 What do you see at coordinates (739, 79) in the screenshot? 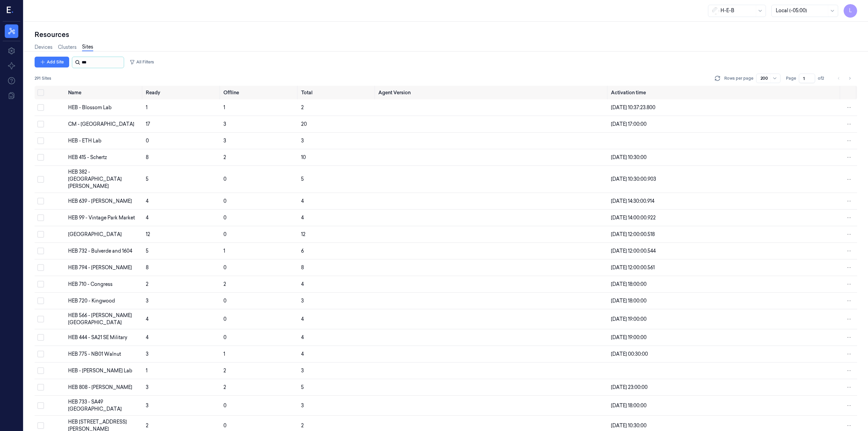
I see `p: Rows per page` at bounding box center [739, 79].